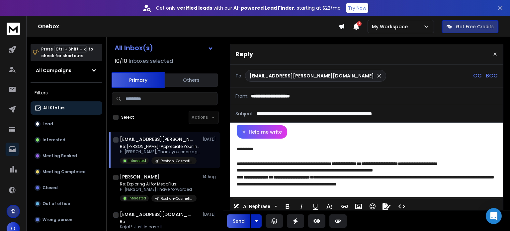 The width and height of the screenshot is (510, 231). I want to click on h1: All Campaigns, so click(53, 70).